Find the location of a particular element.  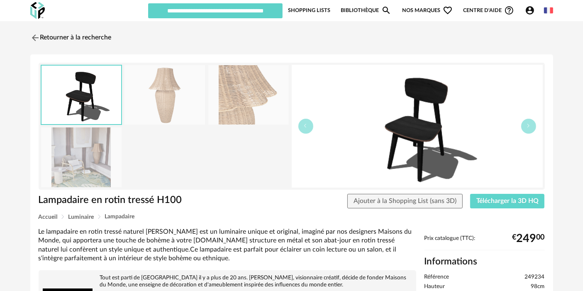

span: Help Circle Outline icon is located at coordinates (509, 10).